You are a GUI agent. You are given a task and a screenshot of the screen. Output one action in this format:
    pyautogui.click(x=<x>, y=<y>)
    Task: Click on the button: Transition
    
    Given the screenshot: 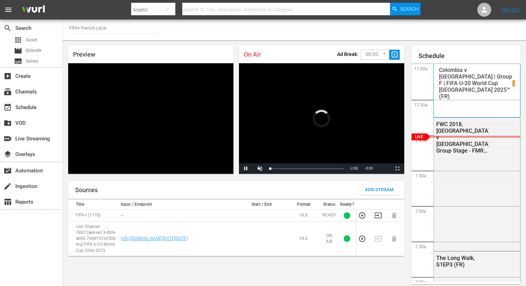 What is the action you would take?
    pyautogui.click(x=378, y=216)
    